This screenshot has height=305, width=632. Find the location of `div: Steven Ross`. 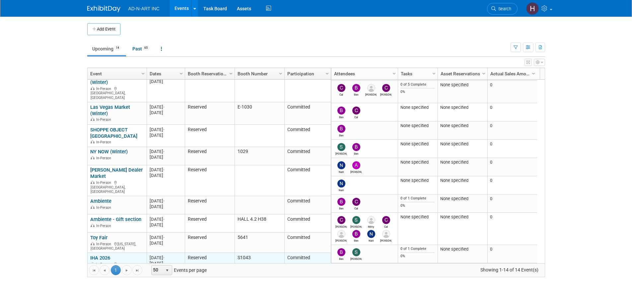

div: Steven Ross is located at coordinates (356, 226).